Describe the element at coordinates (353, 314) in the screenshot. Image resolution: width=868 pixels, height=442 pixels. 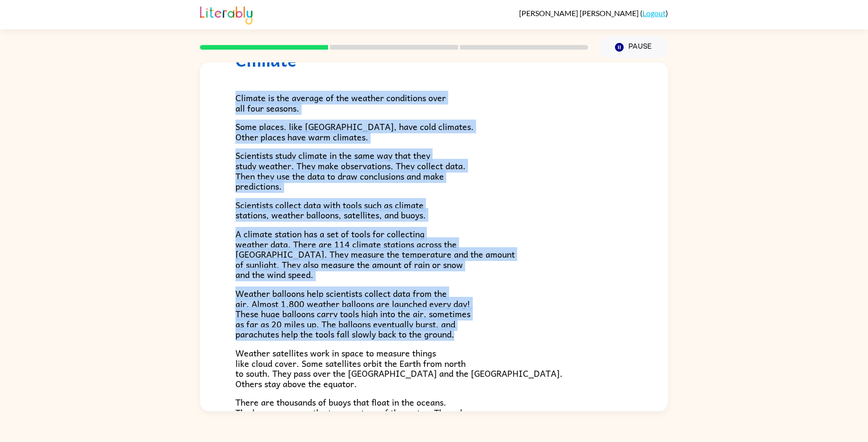
I see `span: Weather balloons help scientists collect data from the air. Almost 1,800 weather balloons are lau...` at that location.